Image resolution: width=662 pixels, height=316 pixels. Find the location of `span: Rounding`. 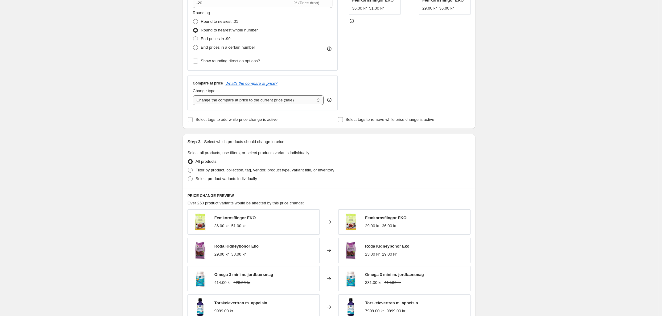

span: Rounding is located at coordinates (201, 13).